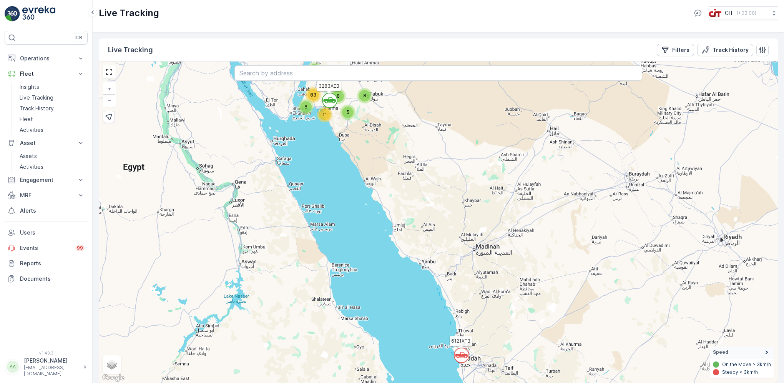  Describe the element at coordinates (29, 87) in the screenshot. I see `p: Insights` at that location.